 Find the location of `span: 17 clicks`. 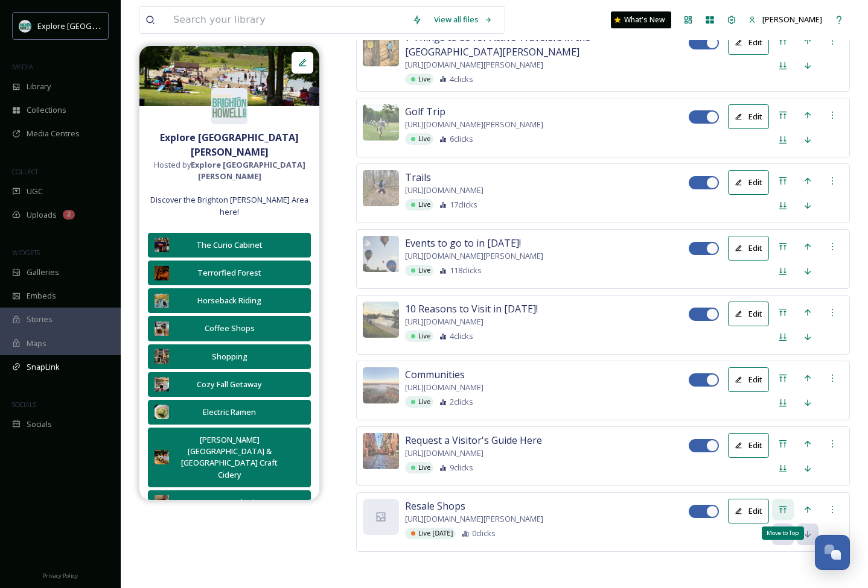

span: 17 clicks is located at coordinates (464, 204).